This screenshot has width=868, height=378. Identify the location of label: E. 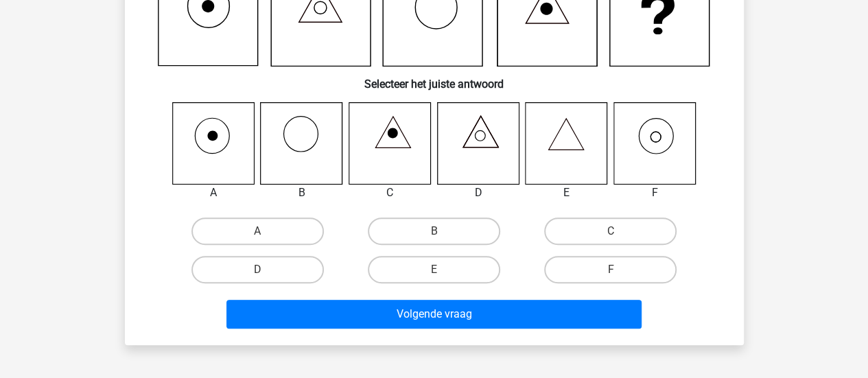
(433, 270).